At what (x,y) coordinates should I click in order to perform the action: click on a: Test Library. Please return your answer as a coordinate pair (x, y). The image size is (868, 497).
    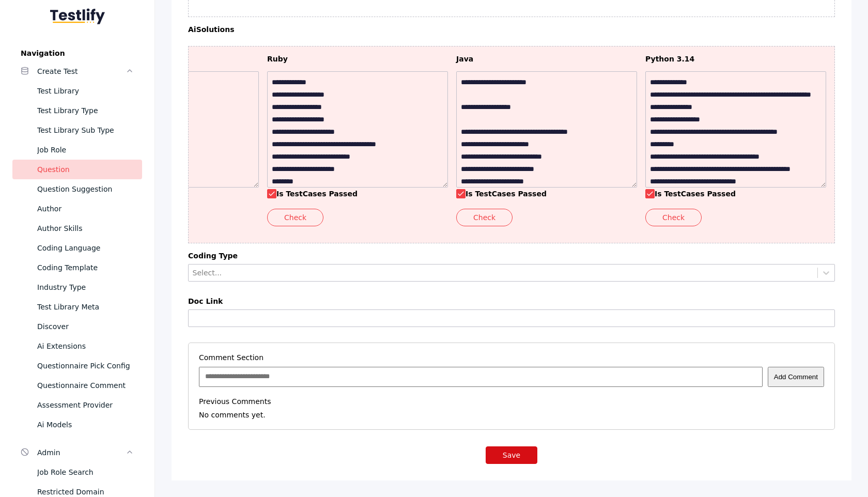
    Looking at the image, I should click on (77, 91).